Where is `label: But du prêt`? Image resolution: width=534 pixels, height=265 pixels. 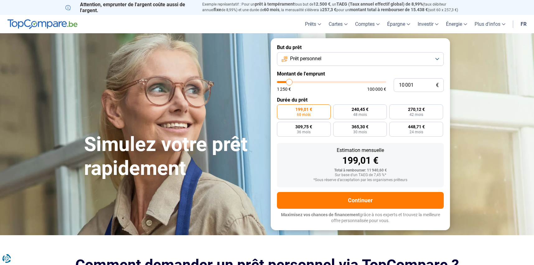
label: But du prêt is located at coordinates (360, 47).